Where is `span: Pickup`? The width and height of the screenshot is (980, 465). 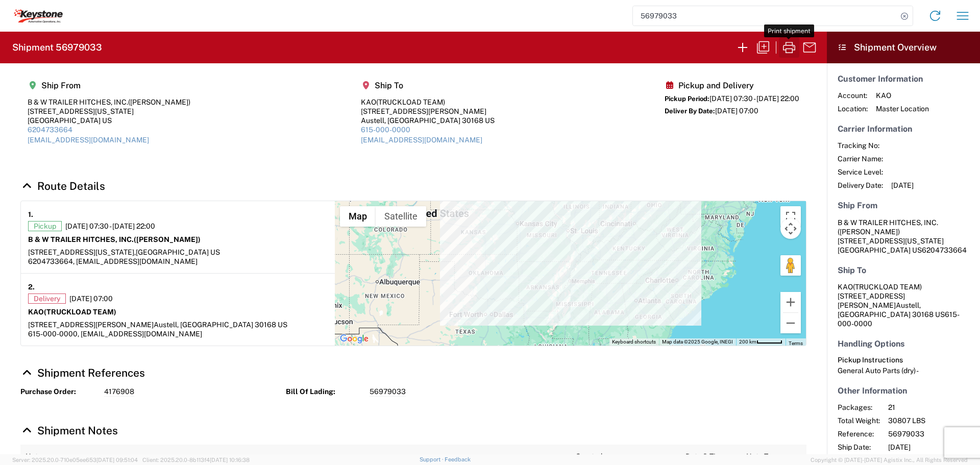 span: Pickup is located at coordinates (45, 226).